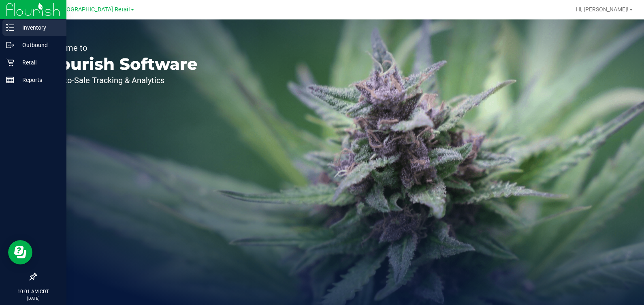 This screenshot has height=305, width=644. What do you see at coordinates (10, 28) in the screenshot?
I see `inline-svg: Inventory` at bounding box center [10, 28].